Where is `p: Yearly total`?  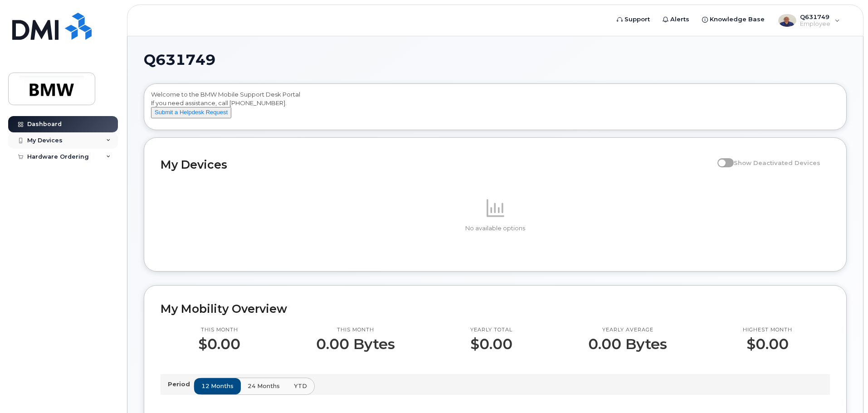
p: Yearly total is located at coordinates (491, 330).